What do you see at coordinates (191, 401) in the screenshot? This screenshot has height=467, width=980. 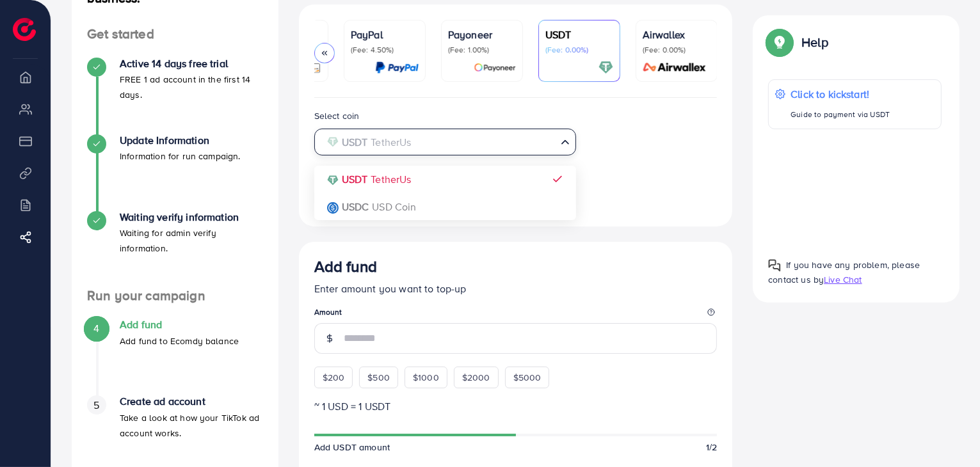 I see `h4: Create ad account` at bounding box center [191, 401].